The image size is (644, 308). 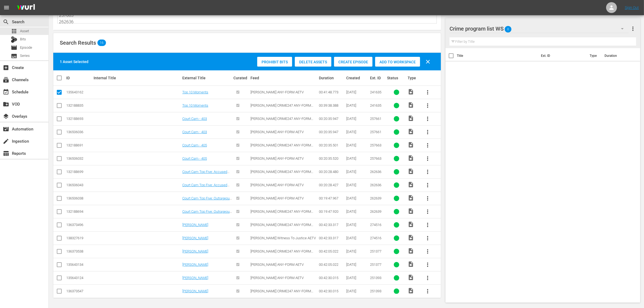 I want to click on div: 00:19:47.967, so click(x=331, y=198).